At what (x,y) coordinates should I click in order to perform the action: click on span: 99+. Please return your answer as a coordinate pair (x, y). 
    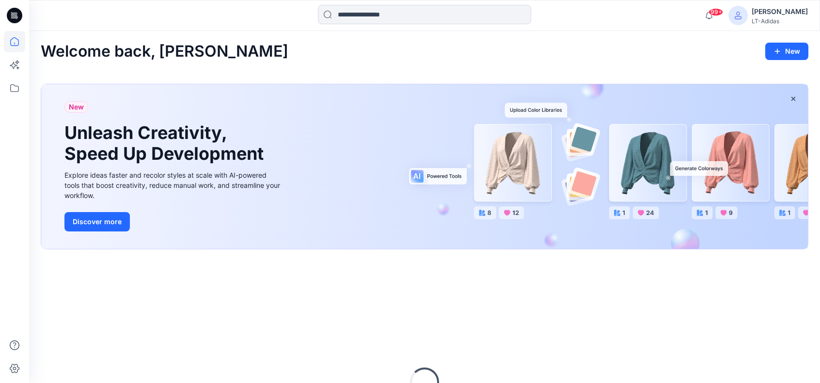
    Looking at the image, I should click on (716, 12).